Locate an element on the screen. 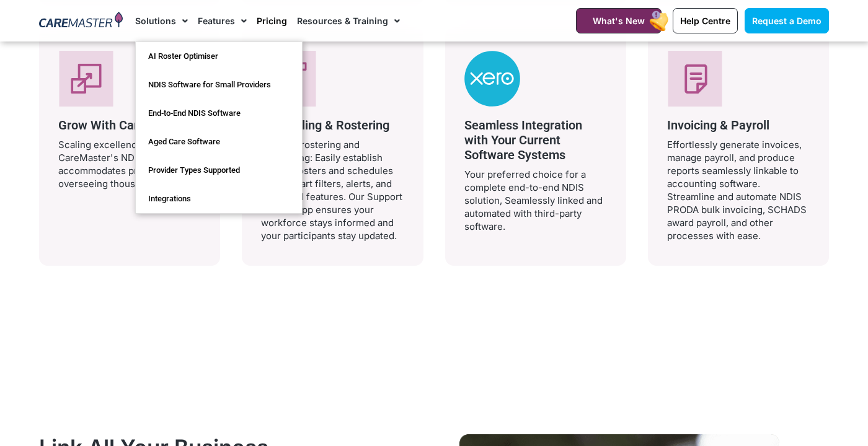  a: AI Roster Optimiser is located at coordinates (218, 56).